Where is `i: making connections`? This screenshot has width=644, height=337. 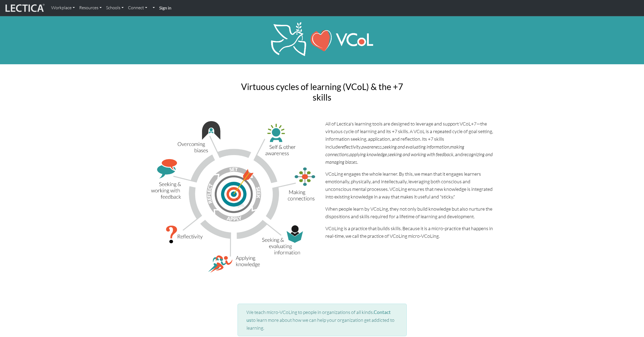 i: making connections is located at coordinates (395, 151).